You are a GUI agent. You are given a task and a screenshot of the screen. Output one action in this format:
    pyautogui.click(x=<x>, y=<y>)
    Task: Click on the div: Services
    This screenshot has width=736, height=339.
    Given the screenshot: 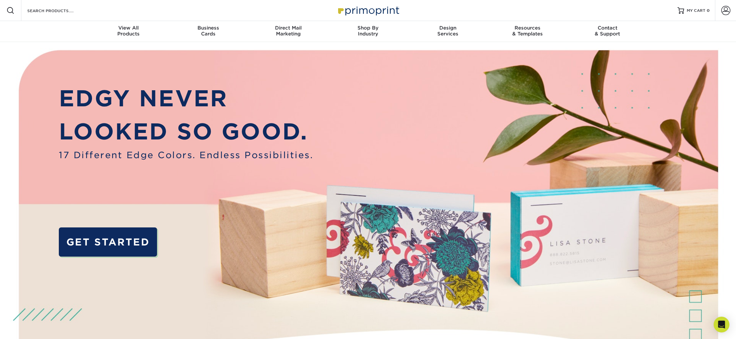 What is the action you would take?
    pyautogui.click(x=447, y=31)
    